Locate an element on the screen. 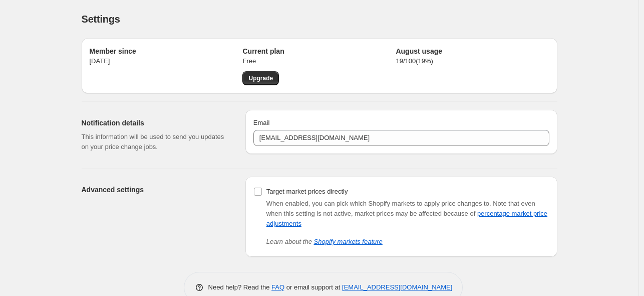  h2: August usage is located at coordinates (472, 51).